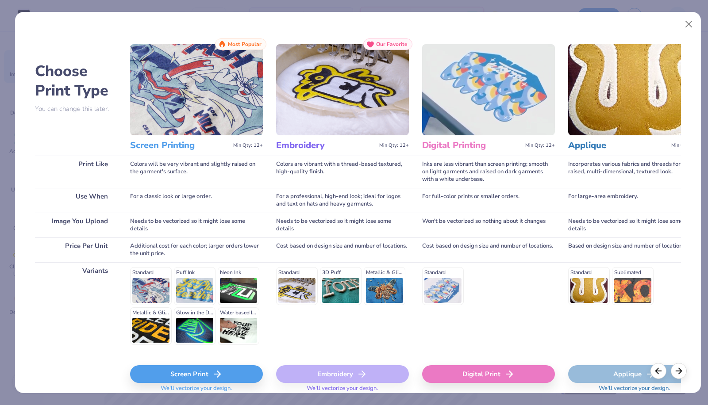 The image size is (708, 405). What do you see at coordinates (196, 90) in the screenshot?
I see `img: Screen Printing` at bounding box center [196, 90].